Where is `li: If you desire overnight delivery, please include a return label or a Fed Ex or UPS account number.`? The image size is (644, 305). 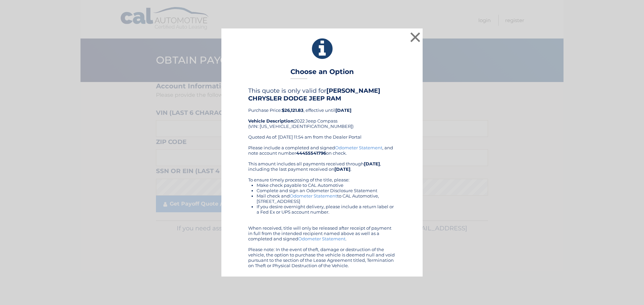
li: If you desire overnight delivery, please include a return label or a Fed Ex or UPS account number. is located at coordinates (326, 210).